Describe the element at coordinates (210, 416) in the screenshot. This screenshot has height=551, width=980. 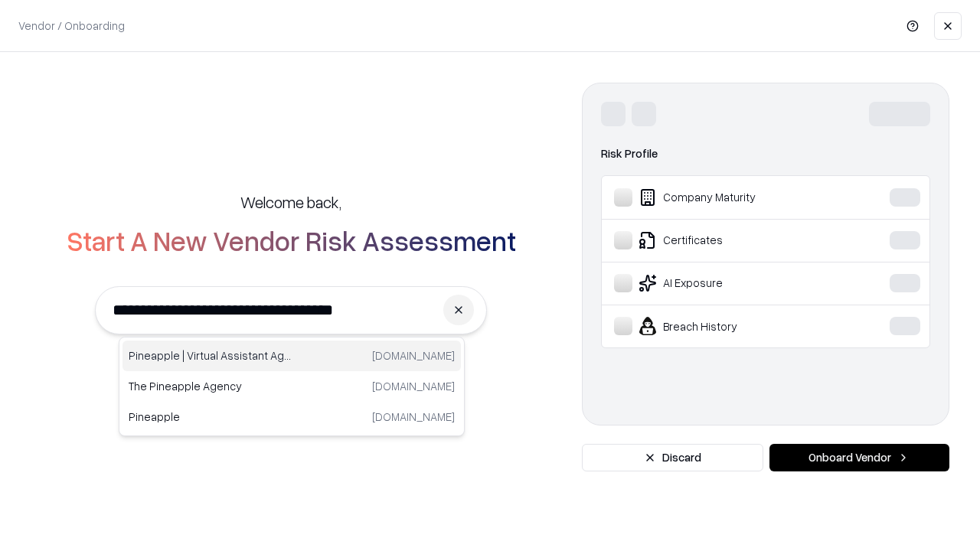
I see `p: Pineapple` at that location.